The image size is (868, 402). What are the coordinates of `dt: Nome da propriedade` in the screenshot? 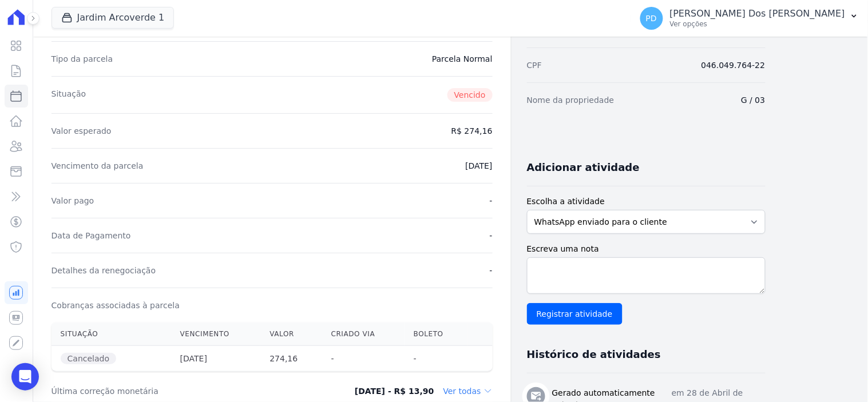 It's located at (571, 100).